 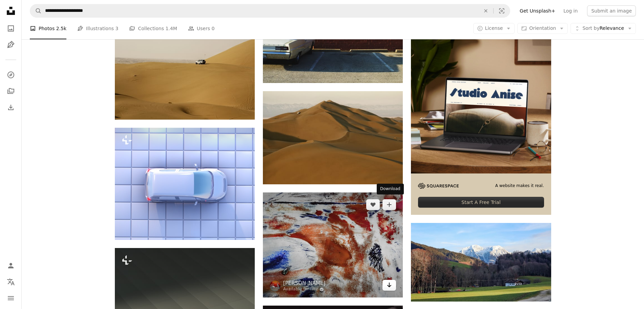 What do you see at coordinates (333, 138) in the screenshot?
I see `img: a person riding a bike on top of a sand dune` at bounding box center [333, 138].